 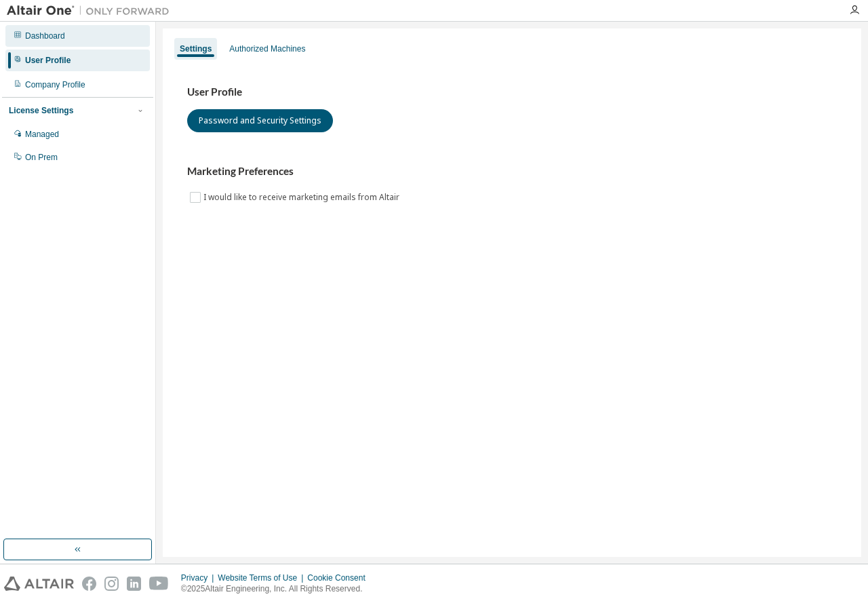 I want to click on div: Cookie Consent, so click(x=340, y=578).